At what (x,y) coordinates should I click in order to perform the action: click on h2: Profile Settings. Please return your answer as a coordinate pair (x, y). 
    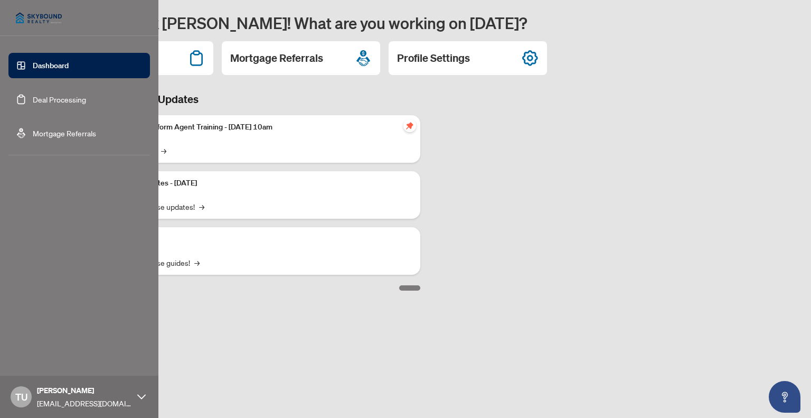
    Looking at the image, I should click on (434, 58).